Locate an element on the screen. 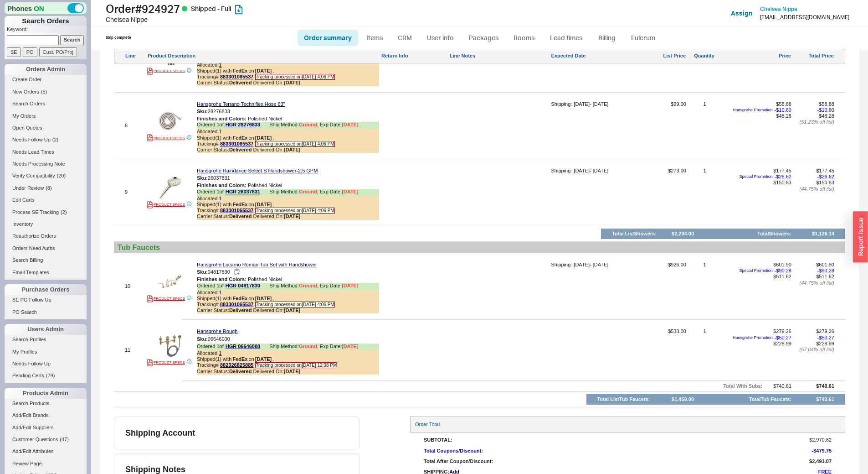  a: Search Billing is located at coordinates (45, 260).